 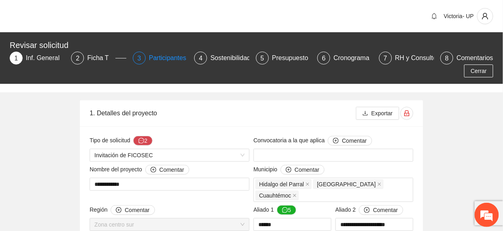 What do you see at coordinates (223, 113) in the screenshot?
I see `div: 1. Detalles del proyecto` at bounding box center [223, 113].